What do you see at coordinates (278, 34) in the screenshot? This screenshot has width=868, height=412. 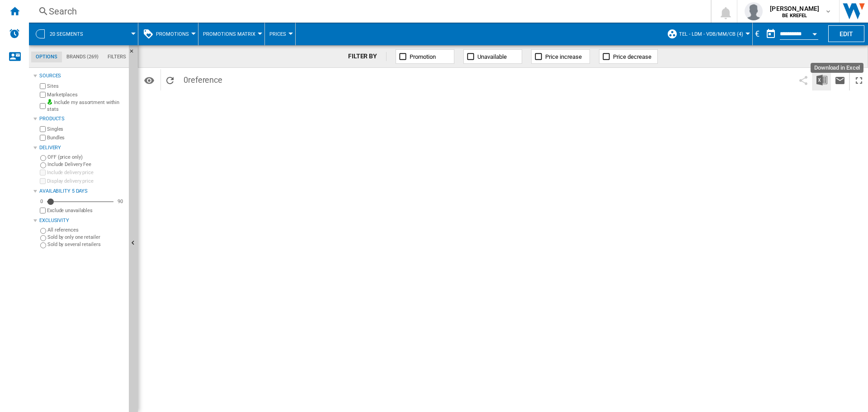 I see `span: Prices` at bounding box center [278, 34].